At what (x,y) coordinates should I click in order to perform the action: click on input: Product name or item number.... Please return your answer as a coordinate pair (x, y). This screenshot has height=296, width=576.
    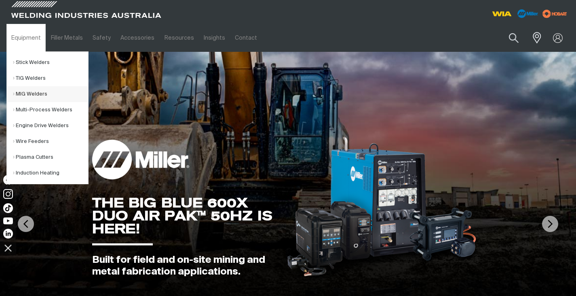
    Looking at the image, I should click on (509, 38).